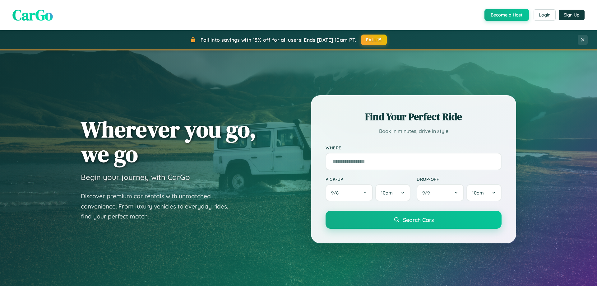  I want to click on span: 9 / 9, so click(428, 193).